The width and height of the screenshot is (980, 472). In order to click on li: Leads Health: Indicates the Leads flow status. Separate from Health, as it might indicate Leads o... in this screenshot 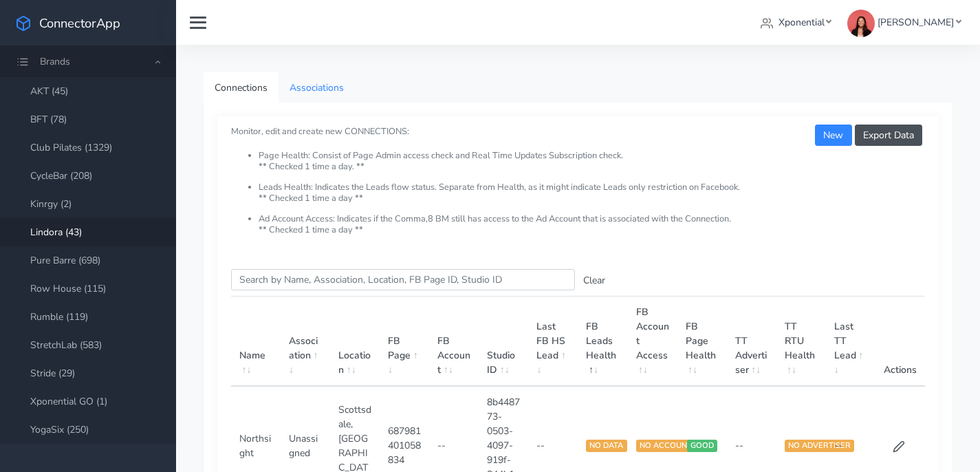, I will do `click(591, 198)`.